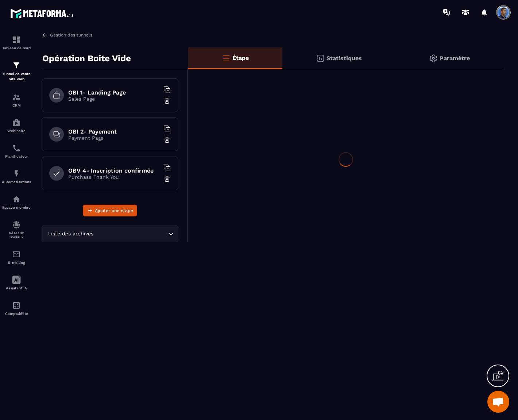 The image size is (518, 420). What do you see at coordinates (320, 58) in the screenshot?
I see `img: stats.20deebd0.svg` at bounding box center [320, 58].